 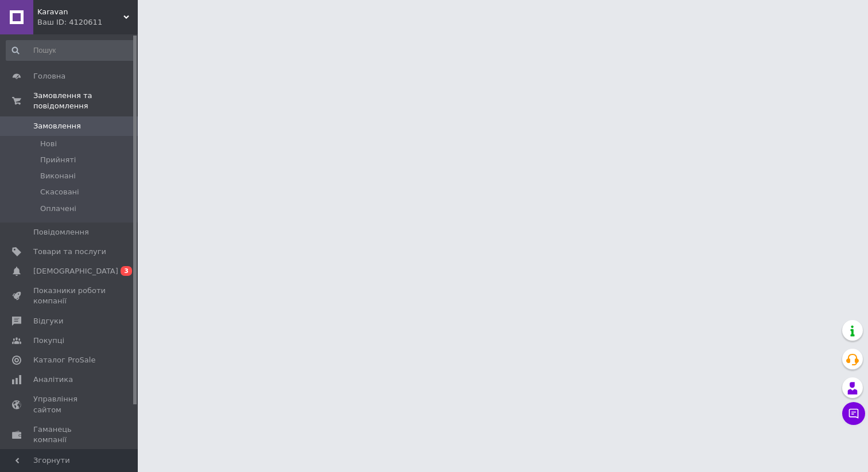 I want to click on span: Виконані, so click(x=58, y=177).